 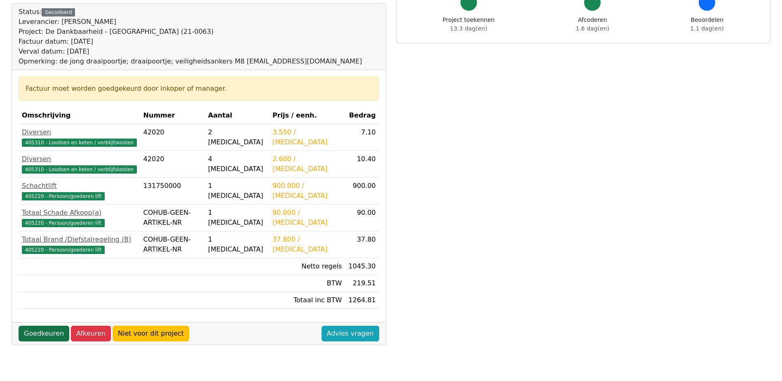 I want to click on td: 10.40, so click(x=362, y=164).